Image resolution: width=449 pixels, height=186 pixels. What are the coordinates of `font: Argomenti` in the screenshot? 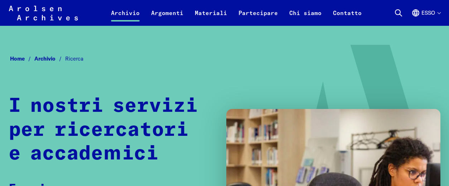 It's located at (167, 13).